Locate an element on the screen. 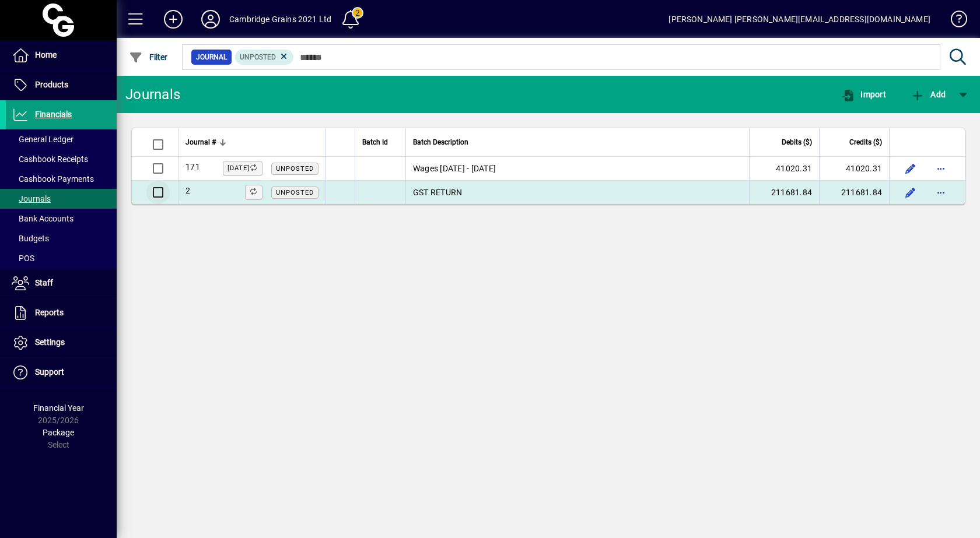 This screenshot has width=980, height=538. span: Batch Description is located at coordinates (440, 142).